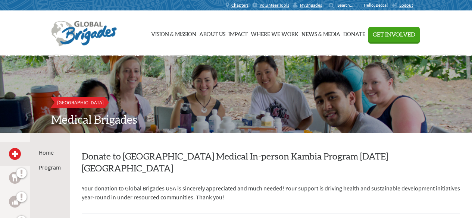 Image resolution: width=472 pixels, height=218 pixels. What do you see at coordinates (84, 34) in the screenshot?
I see `img: Global Brigades Logo` at bounding box center [84, 34].